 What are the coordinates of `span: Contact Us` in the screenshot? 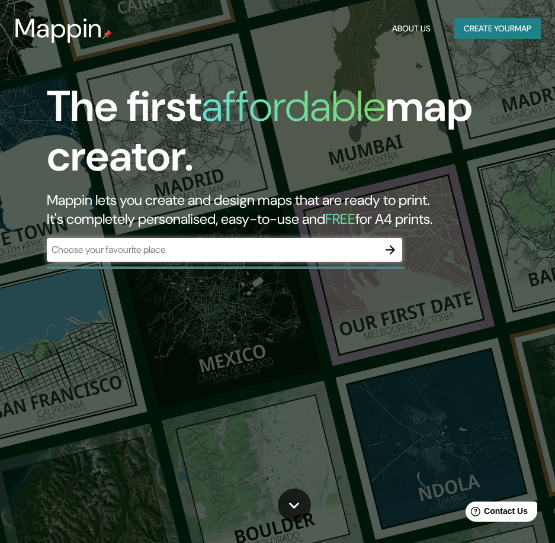 It's located at (56, 14).